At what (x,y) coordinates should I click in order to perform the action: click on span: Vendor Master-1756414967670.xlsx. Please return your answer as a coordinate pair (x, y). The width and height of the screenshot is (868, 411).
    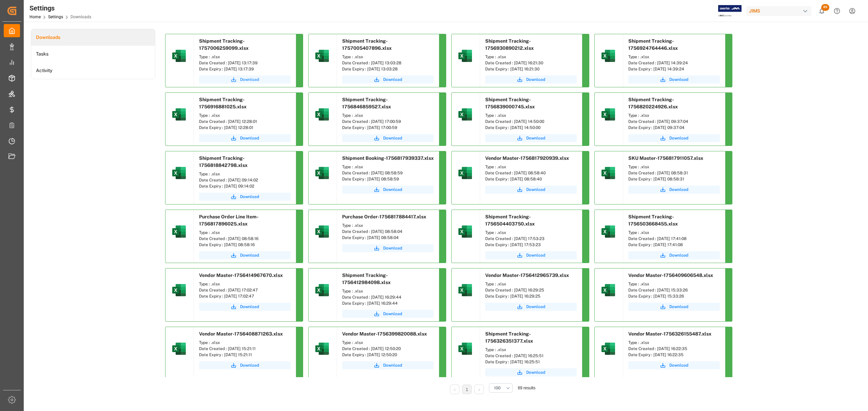
    Looking at the image, I should click on (241, 275).